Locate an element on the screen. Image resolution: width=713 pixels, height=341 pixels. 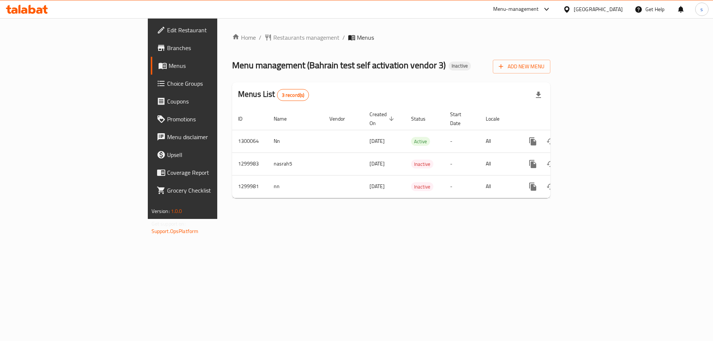
h2: Menus List is located at coordinates (273, 95).